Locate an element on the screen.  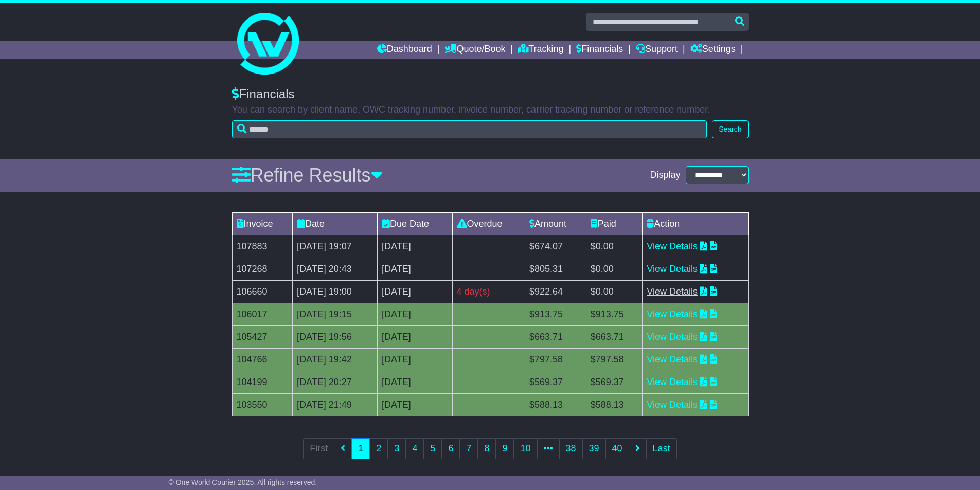
a: Last is located at coordinates (661, 449).